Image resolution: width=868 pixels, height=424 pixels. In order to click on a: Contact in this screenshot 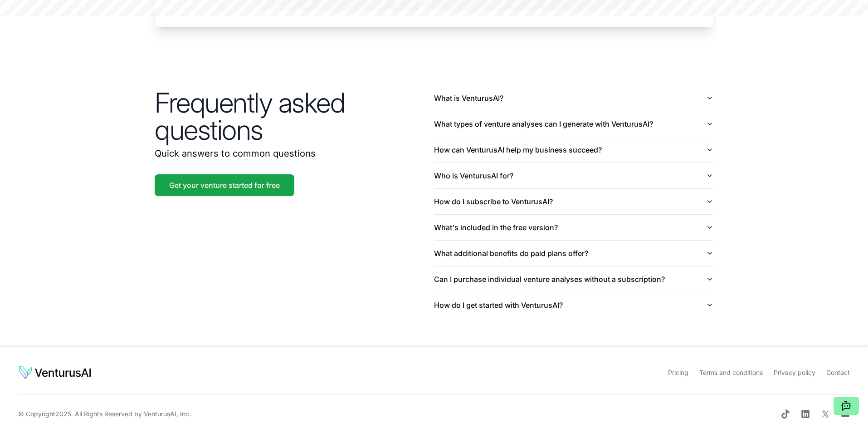, I will do `click(838, 372)`.